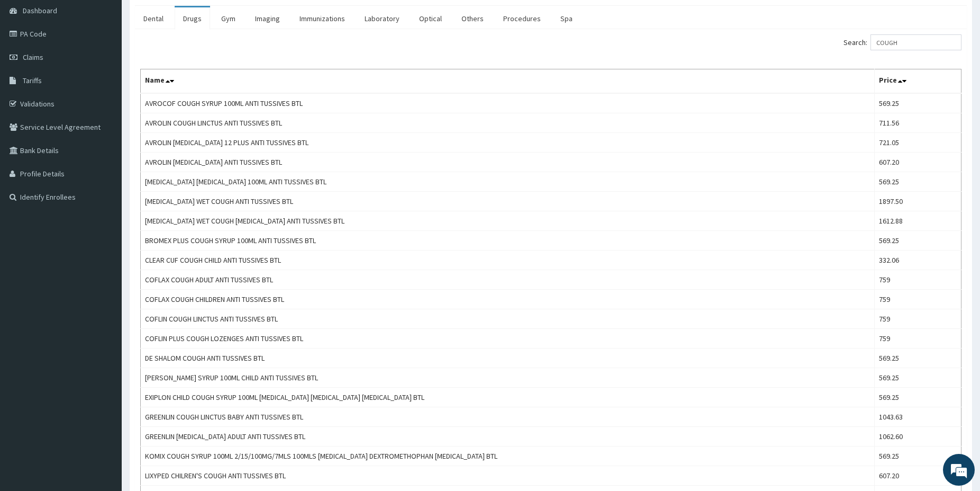 This screenshot has height=491, width=980. I want to click on td: COFLIN COUGH LINCTUS ANTI TUSSIVES BTL, so click(508, 319).